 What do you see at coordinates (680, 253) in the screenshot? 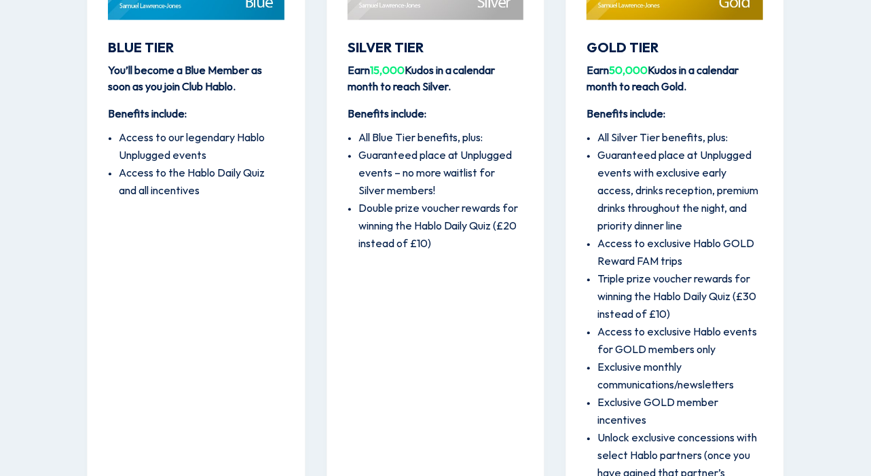
I see `li: Access to exclusive Hablo GOLD Reward FAM trips` at bounding box center [680, 253].